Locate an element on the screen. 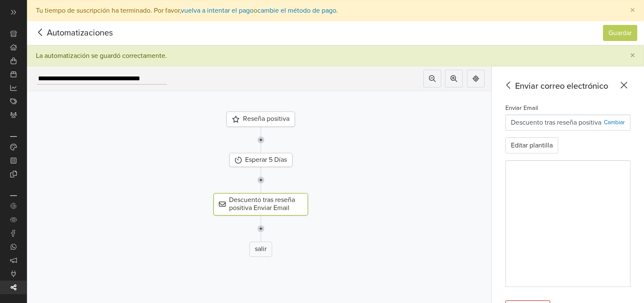  button: Editar plantilla is located at coordinates (532, 145).